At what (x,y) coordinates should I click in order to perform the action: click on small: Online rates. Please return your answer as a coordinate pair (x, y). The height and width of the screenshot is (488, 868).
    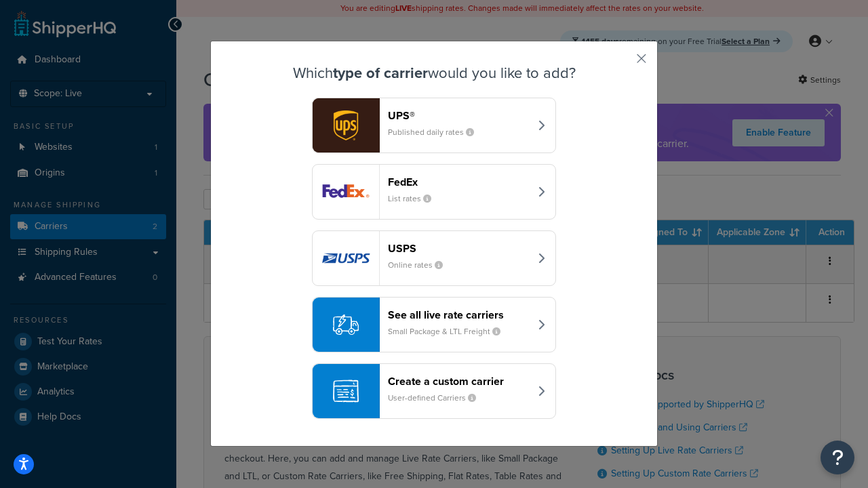
    Looking at the image, I should click on (420, 265).